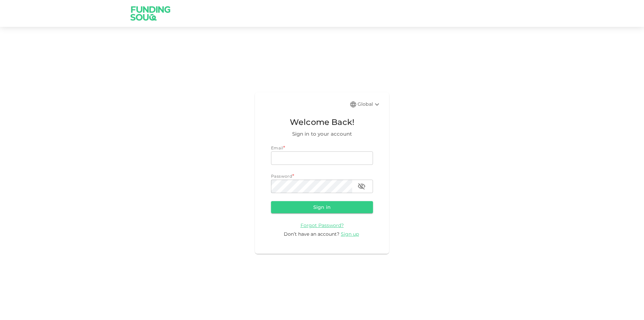 The image size is (644, 320). I want to click on div: Global, so click(369, 105).